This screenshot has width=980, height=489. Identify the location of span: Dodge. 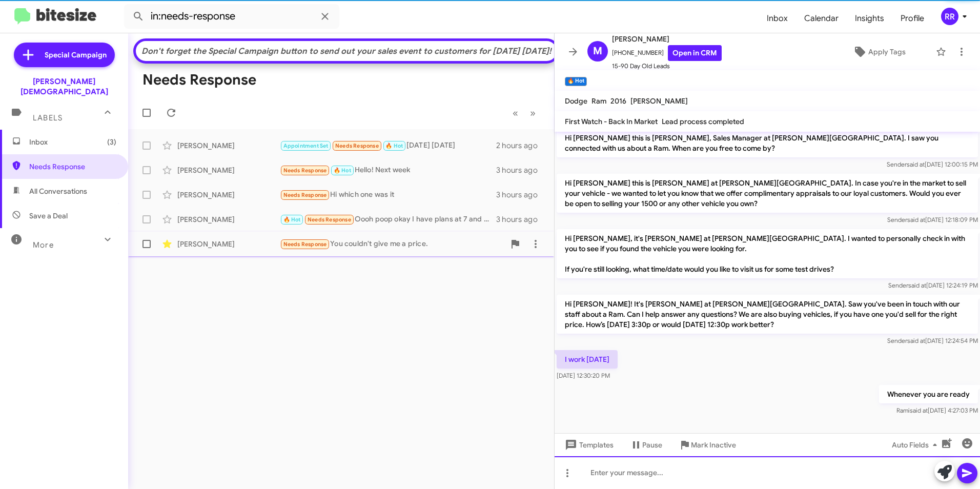
(576, 101).